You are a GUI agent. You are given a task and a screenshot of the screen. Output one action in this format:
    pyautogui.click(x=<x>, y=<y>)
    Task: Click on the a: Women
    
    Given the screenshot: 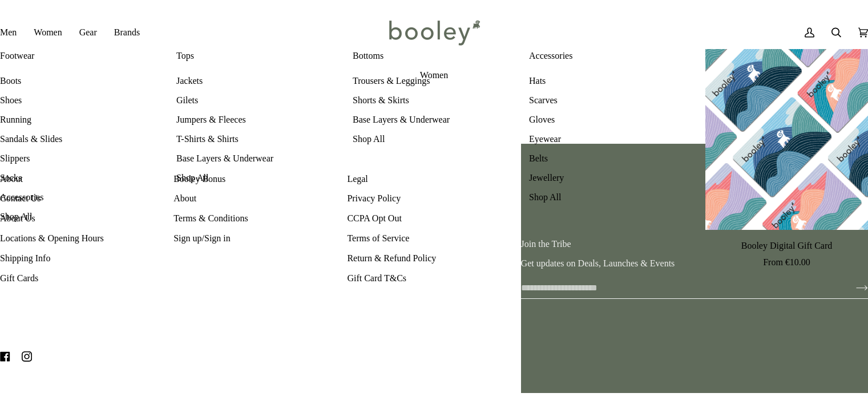 What is the action you would take?
    pyautogui.click(x=47, y=33)
    